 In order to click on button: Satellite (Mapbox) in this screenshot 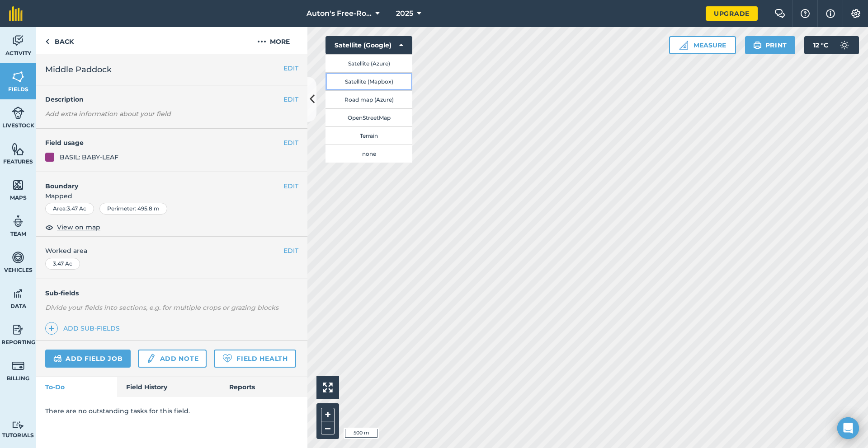, I will do `click(369, 81)`.